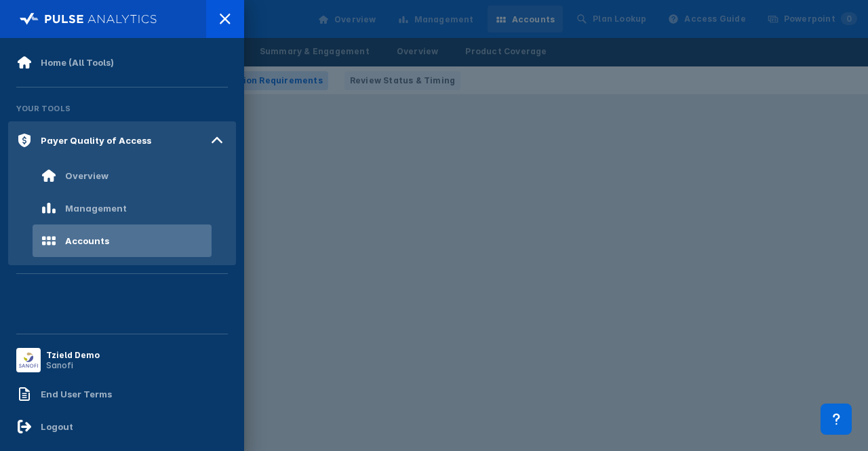 The height and width of the screenshot is (451, 868). I want to click on img: pulse-logo-full-white.svg, so click(88, 19).